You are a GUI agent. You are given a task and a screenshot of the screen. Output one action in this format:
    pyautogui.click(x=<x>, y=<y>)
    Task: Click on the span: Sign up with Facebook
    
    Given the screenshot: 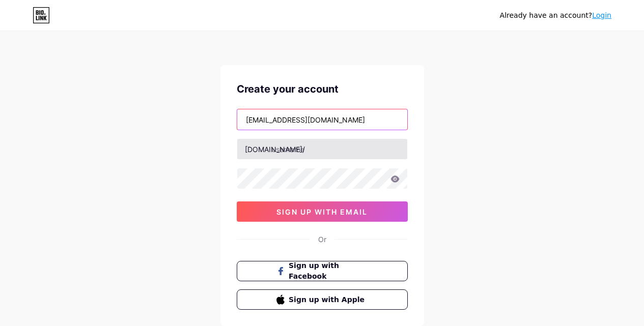 What is the action you would take?
    pyautogui.click(x=328, y=271)
    